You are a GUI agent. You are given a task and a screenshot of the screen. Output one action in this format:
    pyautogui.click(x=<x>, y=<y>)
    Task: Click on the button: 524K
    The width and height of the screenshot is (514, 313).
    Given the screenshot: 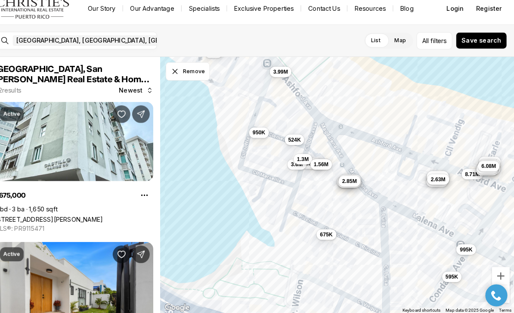 What is the action you would take?
    pyautogui.click(x=299, y=144)
    